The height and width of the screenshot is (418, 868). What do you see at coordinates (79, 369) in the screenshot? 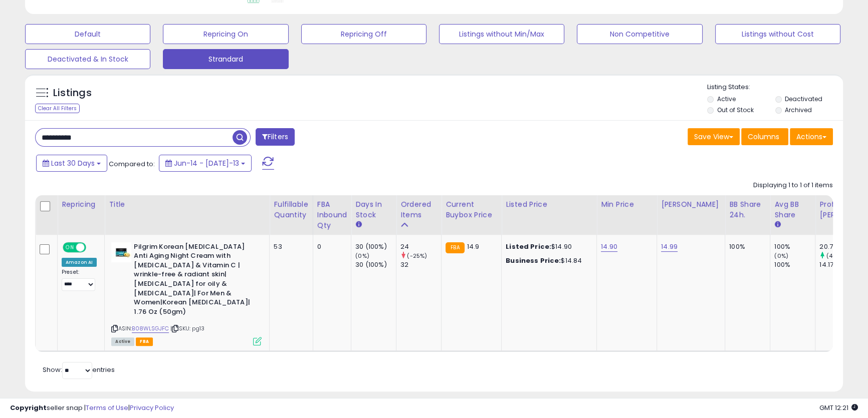
I see `span: Show: entries` at bounding box center [79, 369].